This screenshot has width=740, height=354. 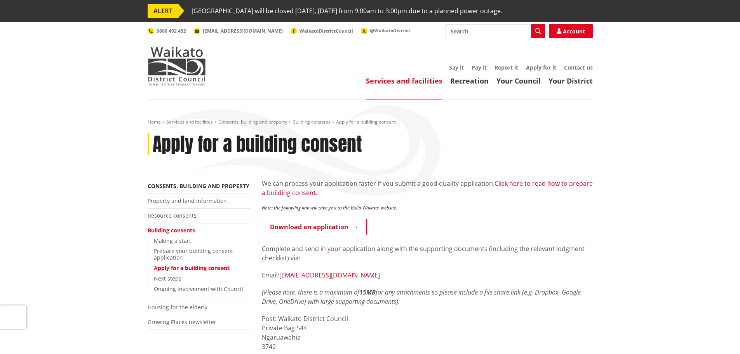 What do you see at coordinates (366, 122) in the screenshot?
I see `span: Apply for a building consent` at bounding box center [366, 122].